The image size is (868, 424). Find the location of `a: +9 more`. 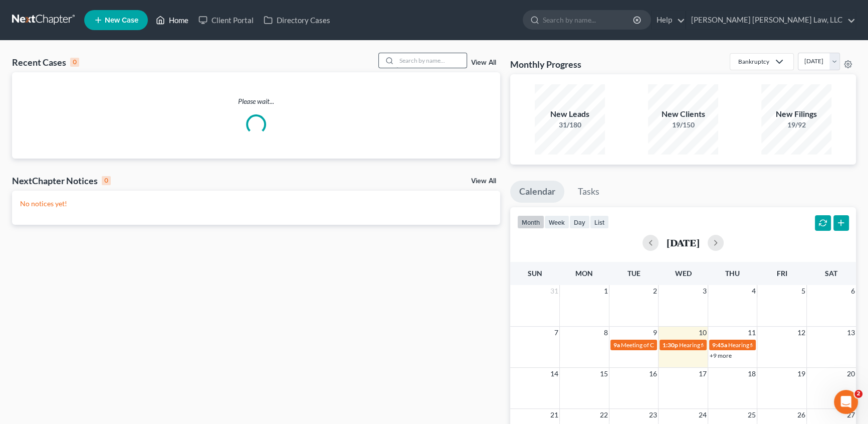

a: +9 more is located at coordinates (721, 355).